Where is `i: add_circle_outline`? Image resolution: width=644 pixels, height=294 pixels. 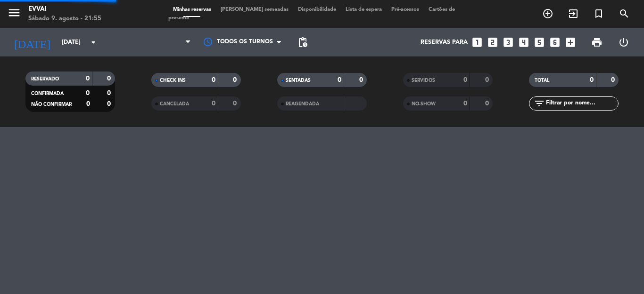 i: add_circle_outline is located at coordinates (548, 14).